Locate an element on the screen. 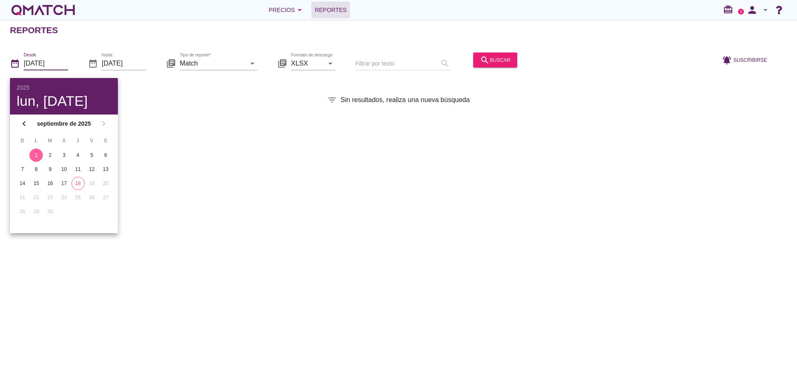 This screenshot has width=797, height=378. span: Reportes is located at coordinates (331, 10).